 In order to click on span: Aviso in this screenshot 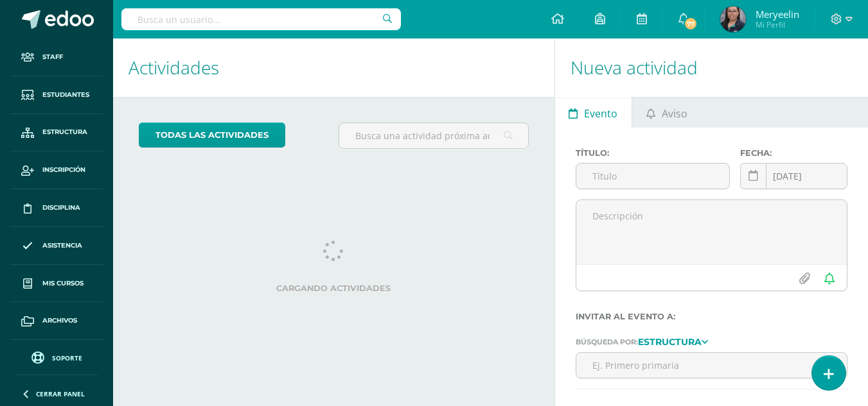, I will do `click(674, 113)`.